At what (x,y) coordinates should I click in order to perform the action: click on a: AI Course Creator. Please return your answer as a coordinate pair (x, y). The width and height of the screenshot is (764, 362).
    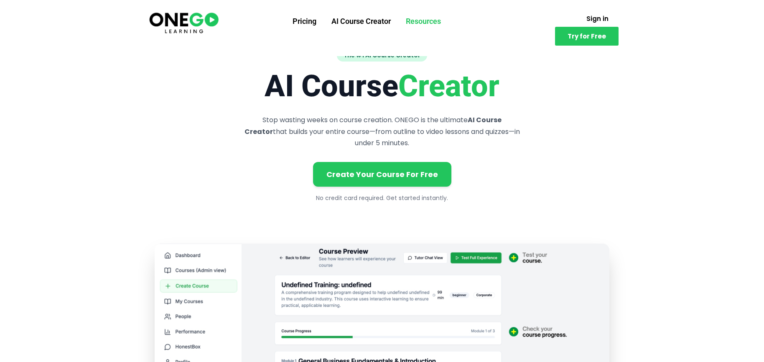
    Looking at the image, I should click on (361, 21).